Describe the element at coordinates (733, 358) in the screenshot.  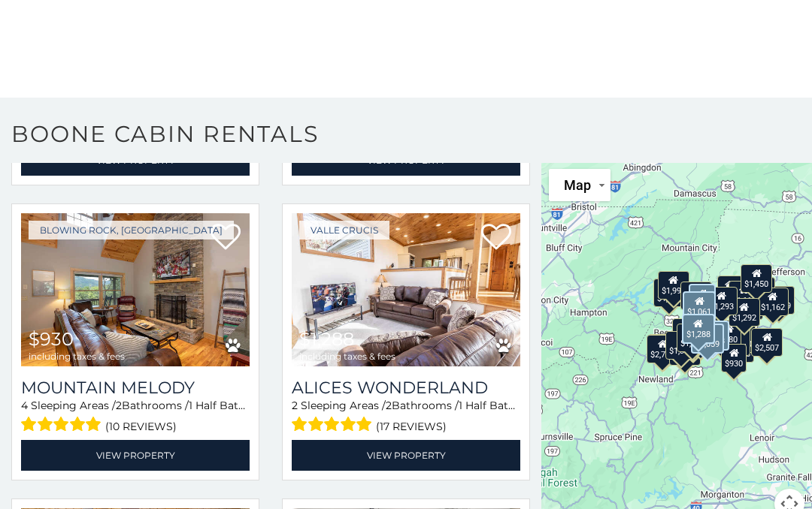
I see `div: $930` at that location.